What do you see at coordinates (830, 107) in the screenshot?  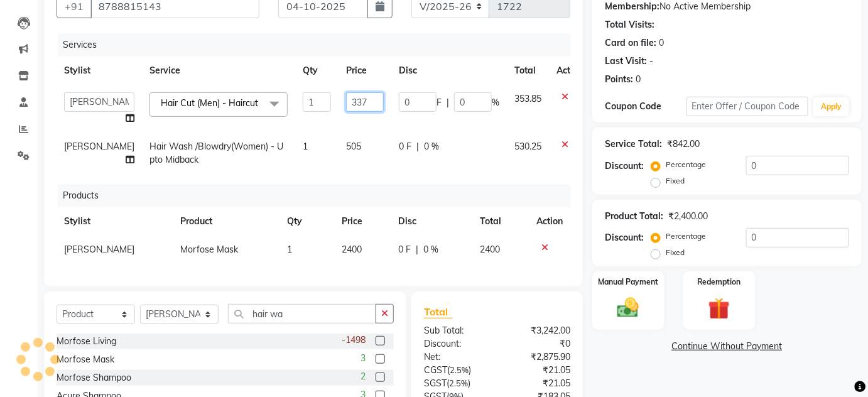 I see `button: Apply` at bounding box center [830, 107].